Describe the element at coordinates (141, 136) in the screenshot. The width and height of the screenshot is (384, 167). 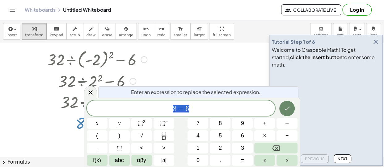
I see `button: Square root` at that location.